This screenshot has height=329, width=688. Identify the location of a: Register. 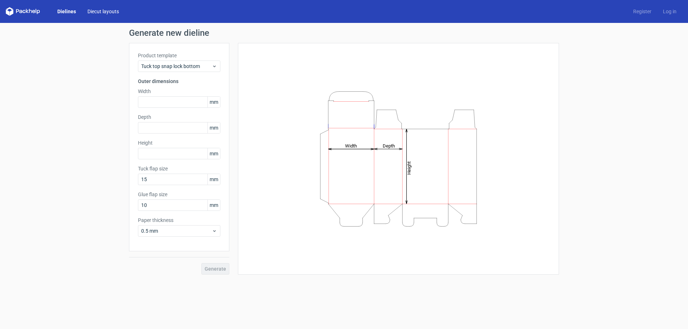
(642, 11).